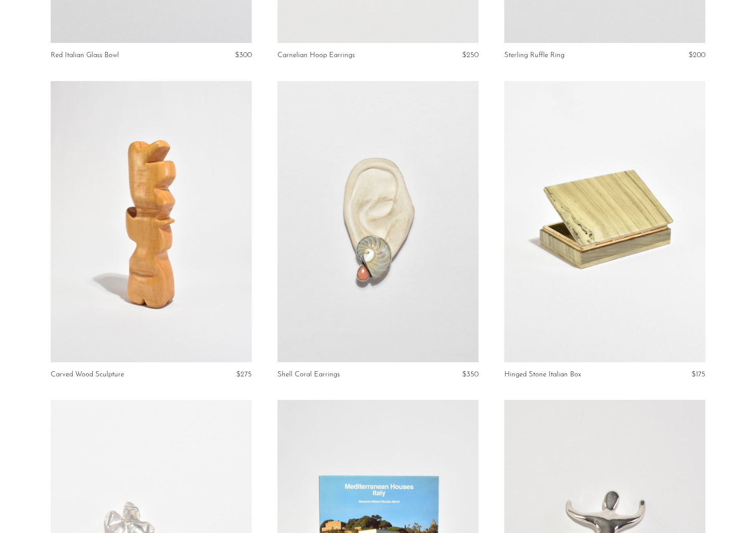 The image size is (756, 533). What do you see at coordinates (87, 375) in the screenshot?
I see `a: Carved Wood Sculpture` at bounding box center [87, 375].